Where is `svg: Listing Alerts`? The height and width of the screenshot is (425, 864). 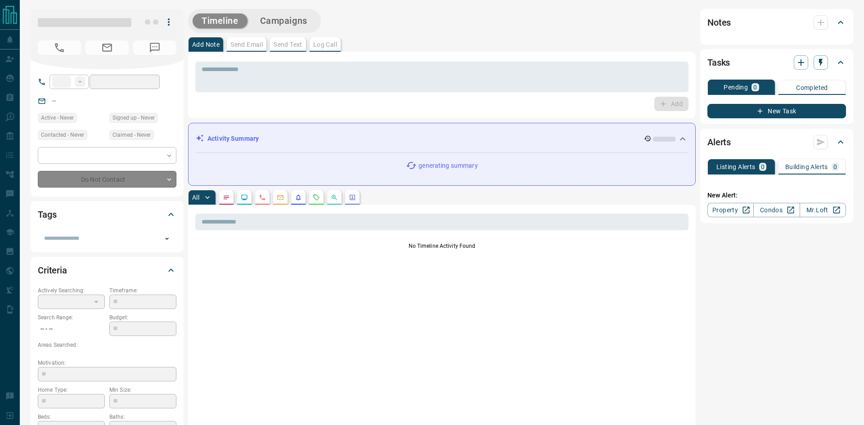 svg: Listing Alerts is located at coordinates (298, 198).